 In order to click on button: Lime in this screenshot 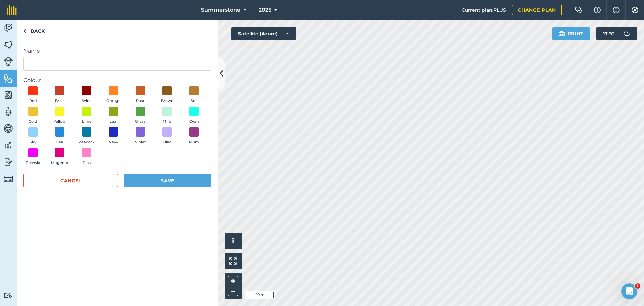, I will do `click(87, 115)`.